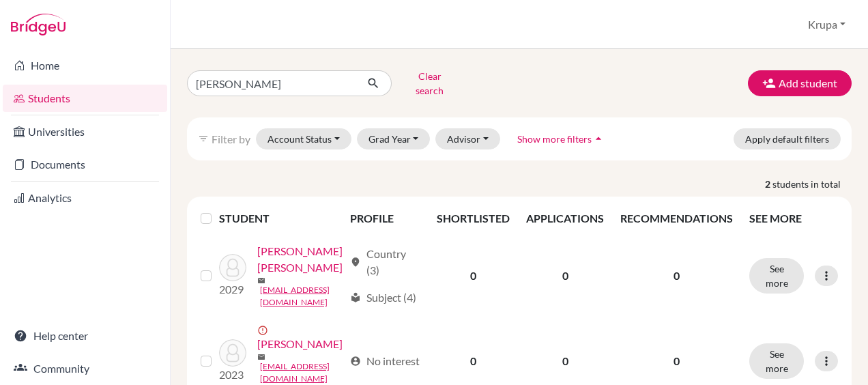 This screenshot has width=868, height=385. I want to click on p: 2029, so click(233, 289).